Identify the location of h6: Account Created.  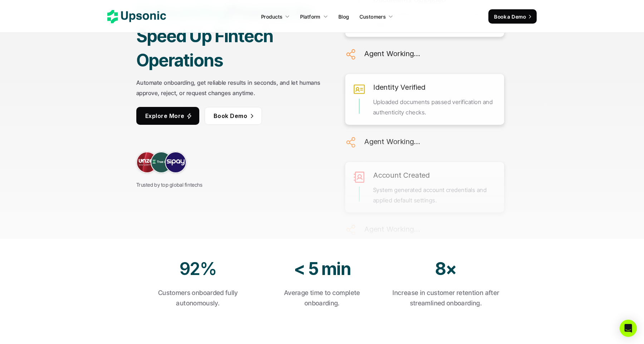
(402, 176).